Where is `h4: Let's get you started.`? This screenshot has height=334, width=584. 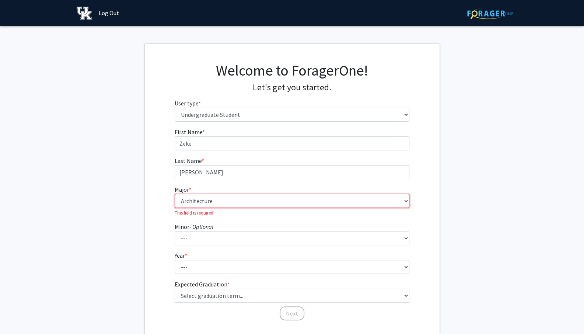 h4: Let's get you started. is located at coordinates (292, 87).